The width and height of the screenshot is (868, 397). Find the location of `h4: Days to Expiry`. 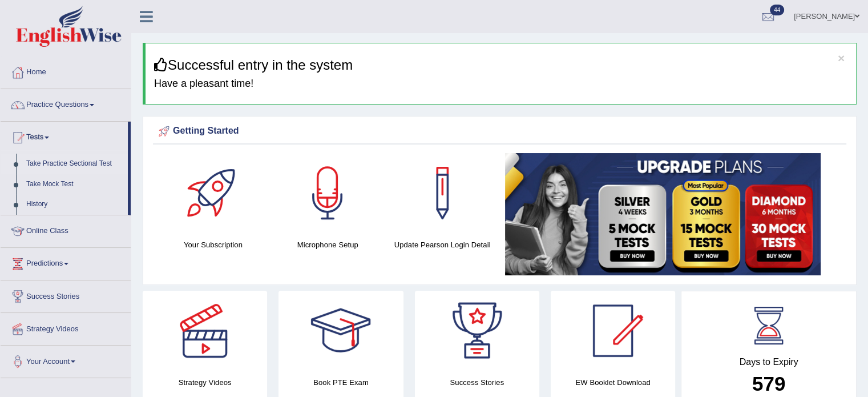

h4: Days to Expiry is located at coordinates (769, 362).